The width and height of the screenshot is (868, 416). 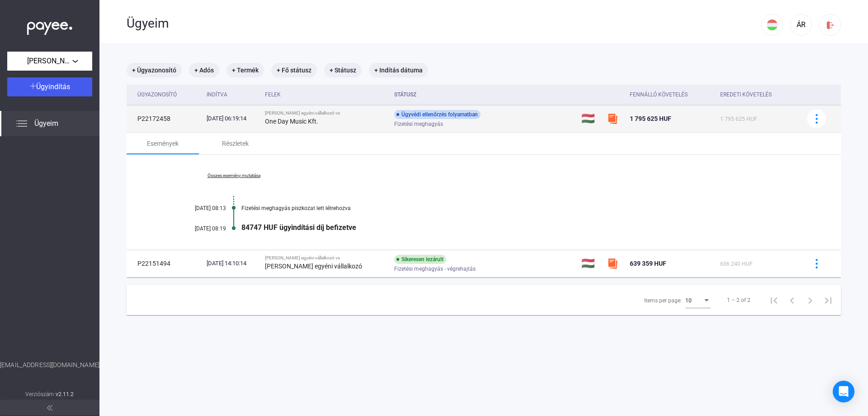 What do you see at coordinates (245, 70) in the screenshot?
I see `mat-chip: + Termék` at bounding box center [245, 70].